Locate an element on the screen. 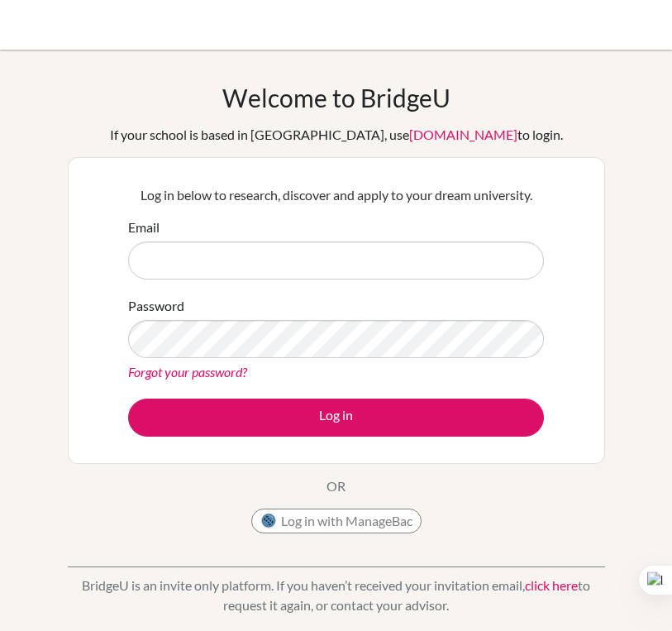  p: Log in below to research, discover and apply to your dream university. is located at coordinates (336, 195).